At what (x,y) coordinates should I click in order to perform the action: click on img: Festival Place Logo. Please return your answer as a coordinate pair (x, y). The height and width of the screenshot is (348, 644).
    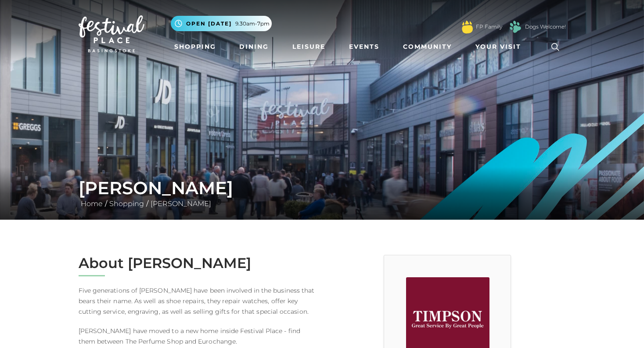
    Looking at the image, I should click on (111, 34).